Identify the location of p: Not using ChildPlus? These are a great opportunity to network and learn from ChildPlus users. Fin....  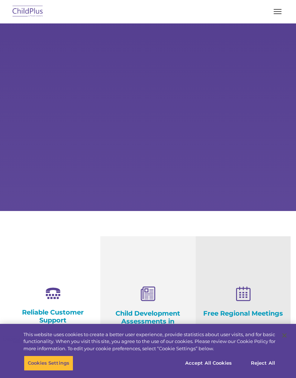
(243, 346).